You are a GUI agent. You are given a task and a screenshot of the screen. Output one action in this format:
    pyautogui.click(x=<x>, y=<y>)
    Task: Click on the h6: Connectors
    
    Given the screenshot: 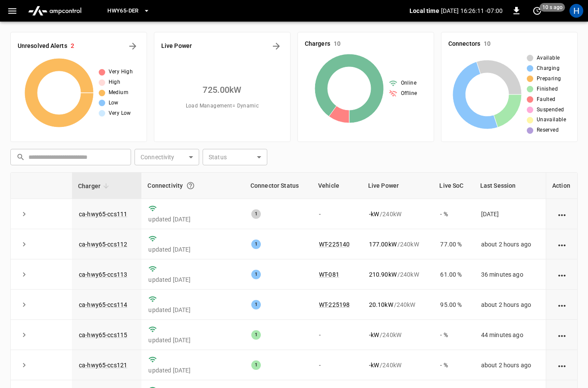 What is the action you would take?
    pyautogui.click(x=465, y=44)
    